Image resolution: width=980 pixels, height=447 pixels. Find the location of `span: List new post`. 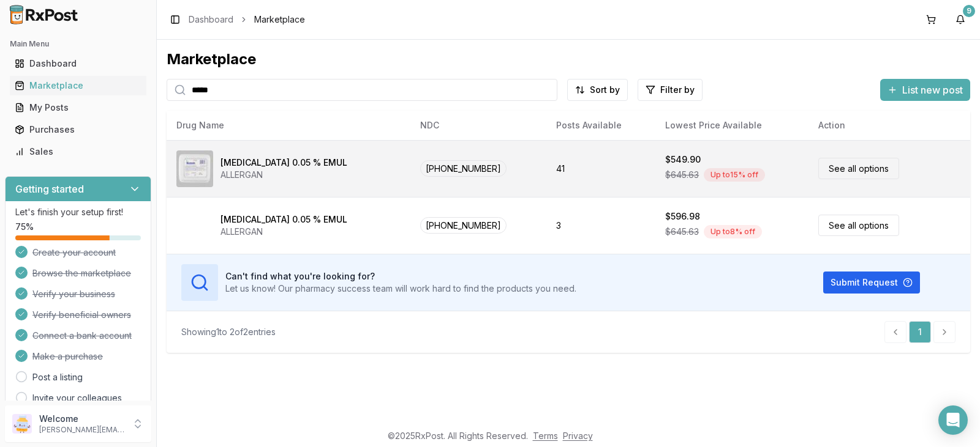

span: List new post is located at coordinates (932, 90).